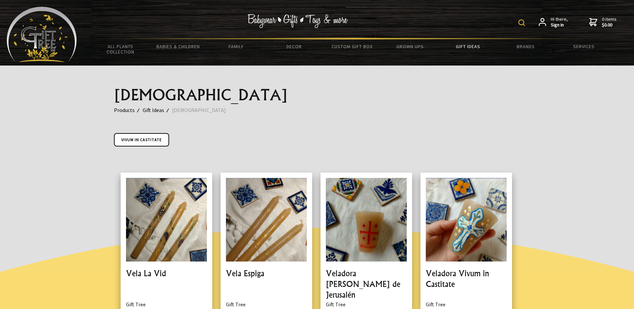  Describe the element at coordinates (609, 22) in the screenshot. I see `span: 0 items` at that location.